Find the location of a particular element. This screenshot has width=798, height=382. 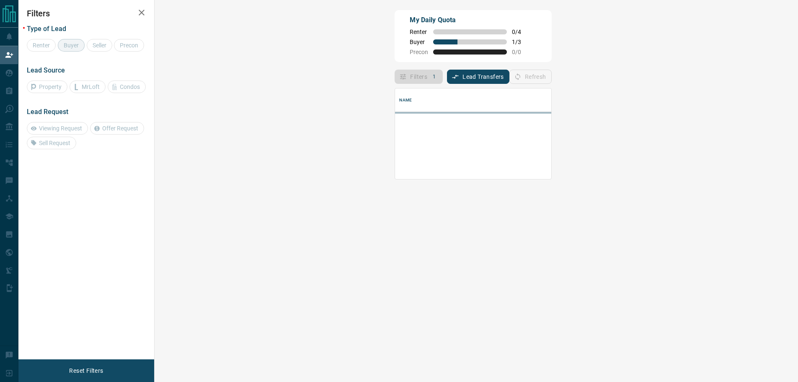

button: Reset Filters is located at coordinates (86, 370).